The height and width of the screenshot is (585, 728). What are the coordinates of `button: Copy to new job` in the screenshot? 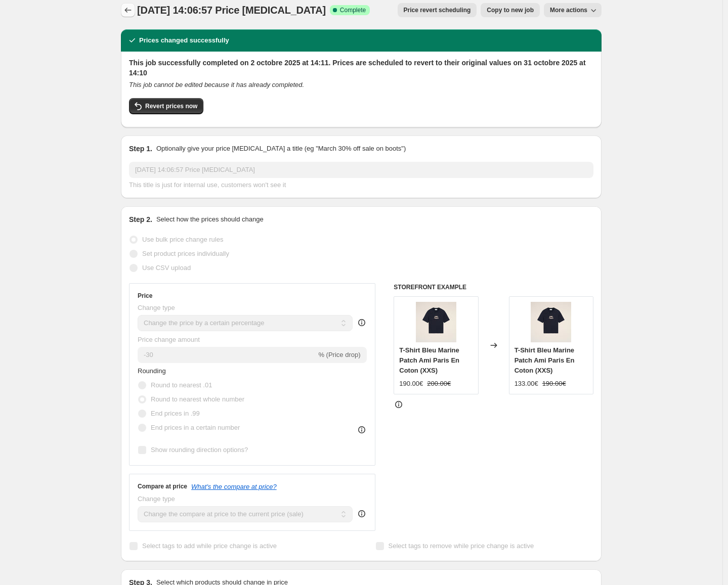 It's located at (510, 10).